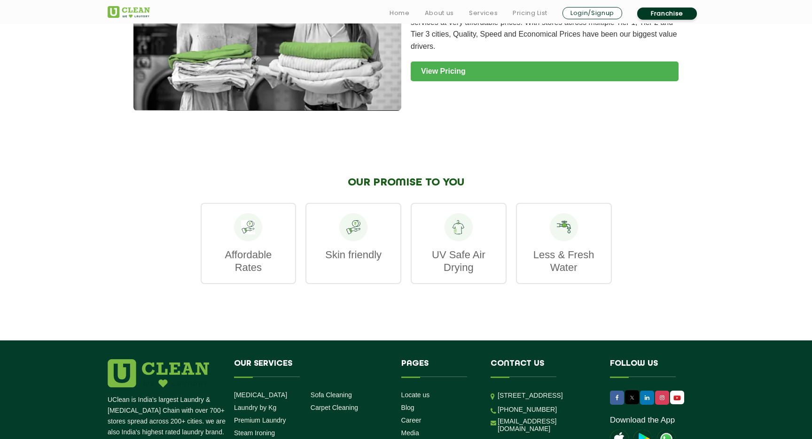 The height and width of the screenshot is (439, 812). What do you see at coordinates (334, 408) in the screenshot?
I see `a: Carpet Cleaning` at bounding box center [334, 408].